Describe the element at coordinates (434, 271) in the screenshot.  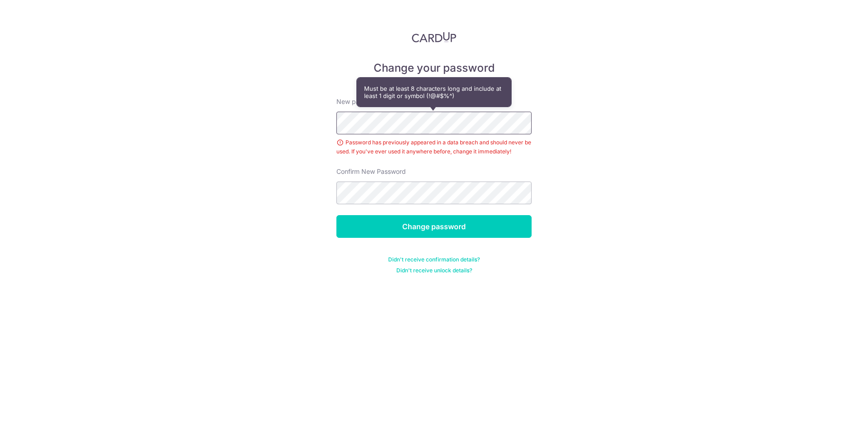
I see `a: Didn't receive unlock details?` at that location.